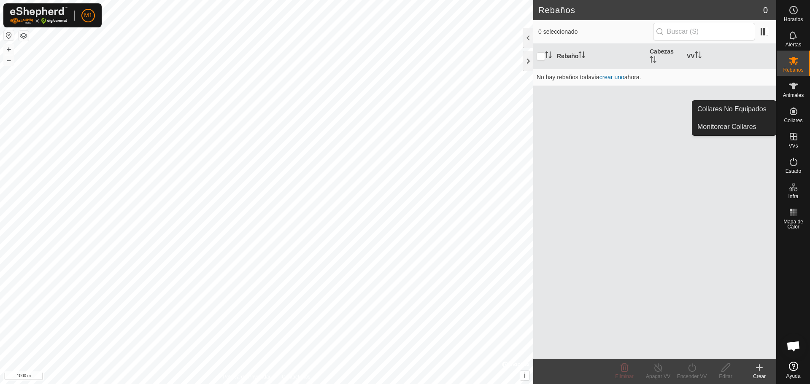  What do you see at coordinates (793, 45) in the screenshot?
I see `span: Alertas` at bounding box center [793, 45].